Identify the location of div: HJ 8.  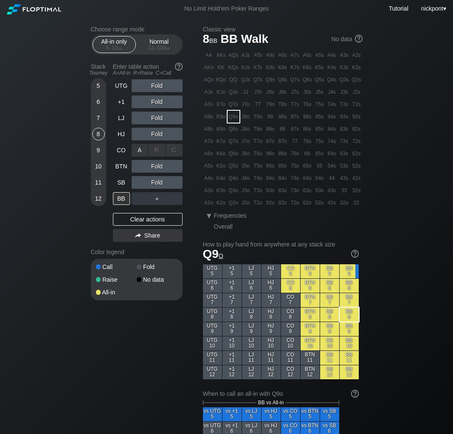
(271, 314).